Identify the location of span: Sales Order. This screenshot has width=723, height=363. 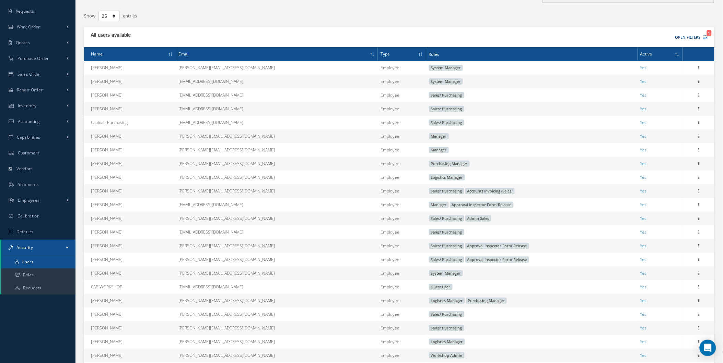
(29, 74).